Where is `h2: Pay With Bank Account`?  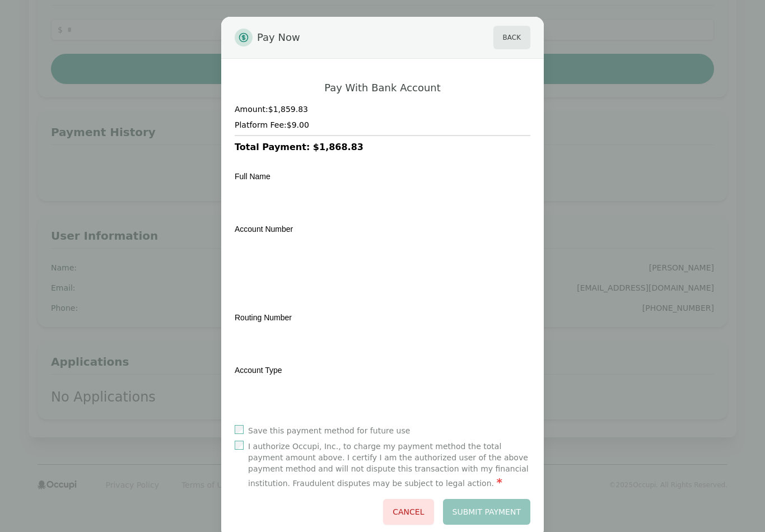
h2: Pay With Bank Account is located at coordinates (382, 88).